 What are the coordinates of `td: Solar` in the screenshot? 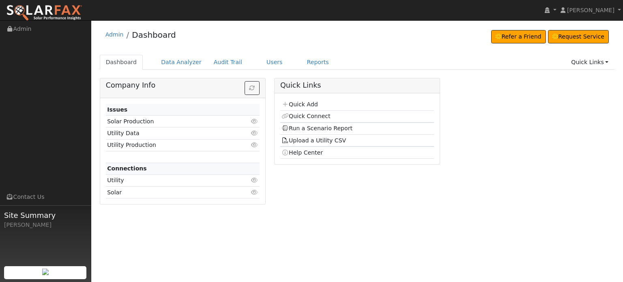 It's located at (170, 192).